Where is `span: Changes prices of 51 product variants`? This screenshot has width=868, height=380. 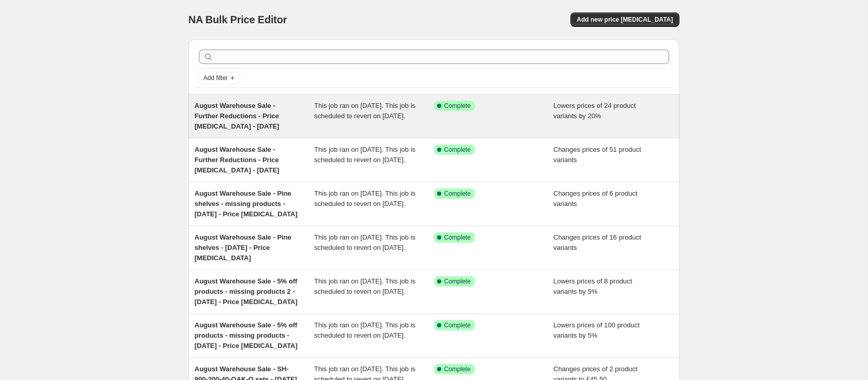
span: Changes prices of 51 product variants is located at coordinates (598, 155).